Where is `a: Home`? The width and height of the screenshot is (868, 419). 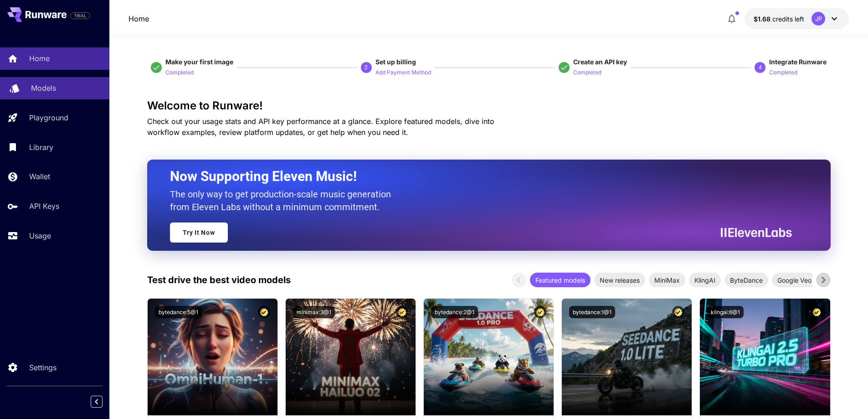
a: Home is located at coordinates (139, 19).